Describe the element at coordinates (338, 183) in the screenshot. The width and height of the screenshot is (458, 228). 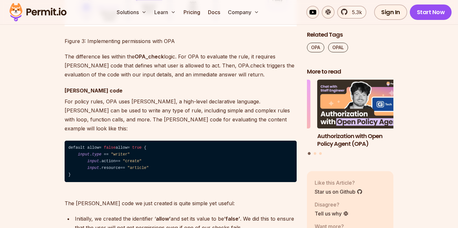
I see `p: Like this Article?` at that location.